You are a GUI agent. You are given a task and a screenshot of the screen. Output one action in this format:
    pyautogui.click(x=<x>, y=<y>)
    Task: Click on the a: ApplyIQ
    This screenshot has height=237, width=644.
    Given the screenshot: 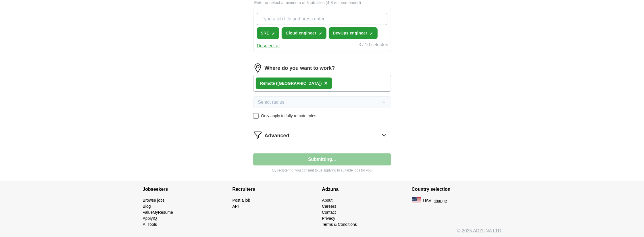 What is the action you would take?
    pyautogui.click(x=150, y=218)
    